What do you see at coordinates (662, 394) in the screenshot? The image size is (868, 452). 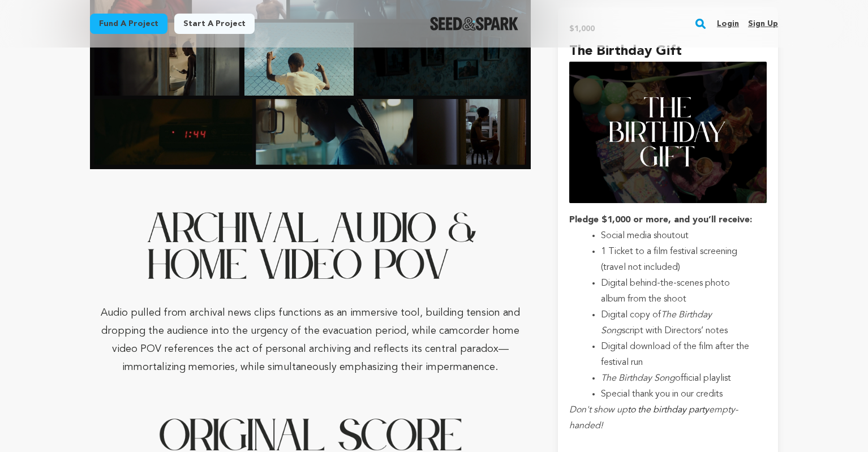 I see `span: Special thank you in our credits` at bounding box center [662, 394].